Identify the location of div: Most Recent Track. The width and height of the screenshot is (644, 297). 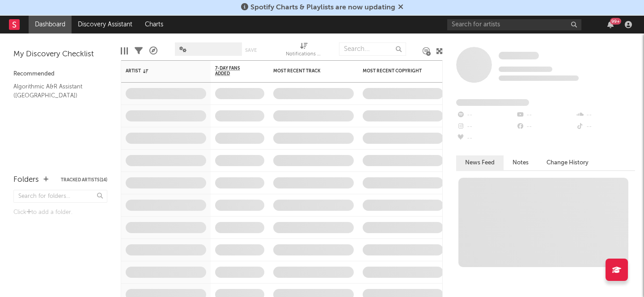
(307, 71).